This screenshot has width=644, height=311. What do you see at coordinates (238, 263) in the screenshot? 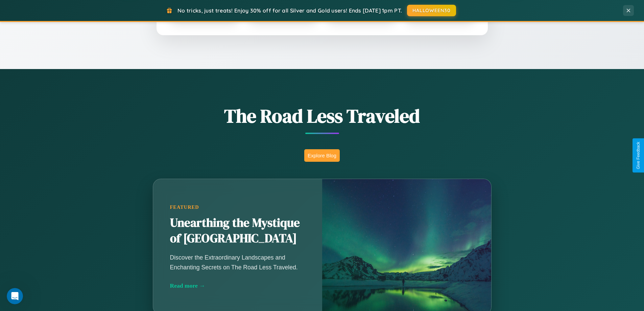
I see `p: Discover the Extraordinary Landscapes and Enchanting Secrets on The Road Less Traveled.` at bounding box center [238, 263].